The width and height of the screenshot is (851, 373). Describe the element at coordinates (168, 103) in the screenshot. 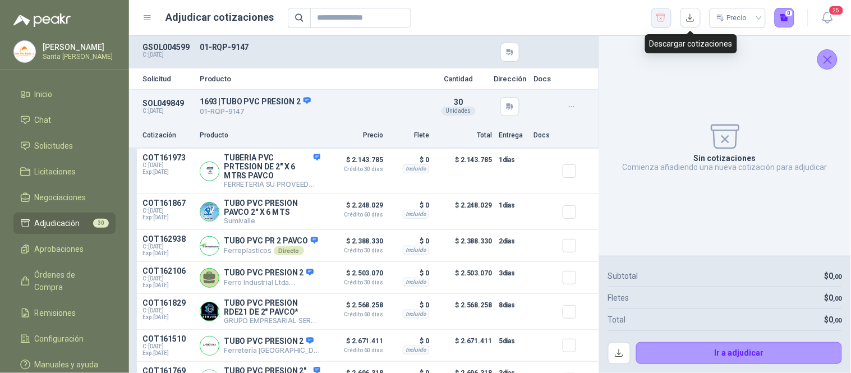

I see `p: SOL049849` at that location.